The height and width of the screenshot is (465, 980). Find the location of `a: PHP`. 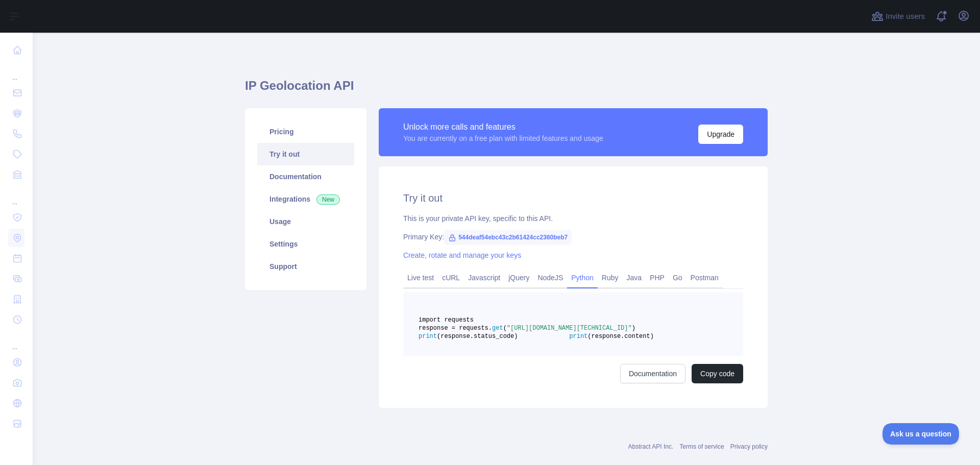

a: PHP is located at coordinates (657, 277).